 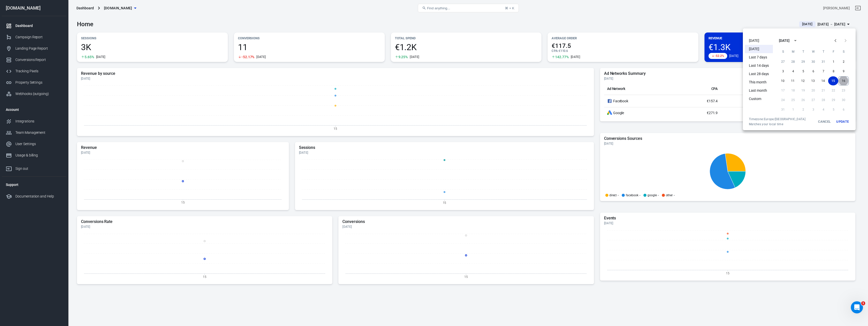 What do you see at coordinates (813, 72) in the screenshot?
I see `button: 6` at bounding box center [813, 72].